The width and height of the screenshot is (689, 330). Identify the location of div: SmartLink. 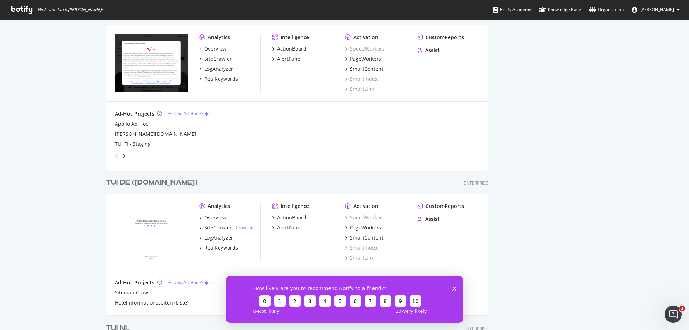
(359, 89).